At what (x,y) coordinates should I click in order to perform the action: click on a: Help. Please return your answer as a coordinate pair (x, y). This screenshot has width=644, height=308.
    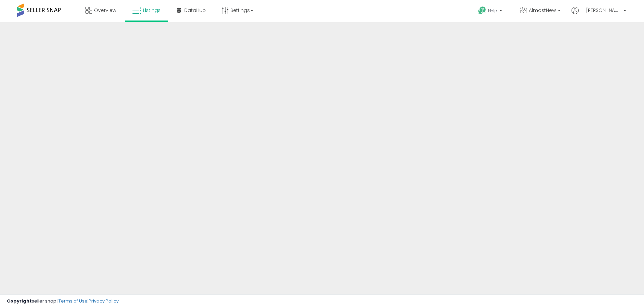
    Looking at the image, I should click on (491, 11).